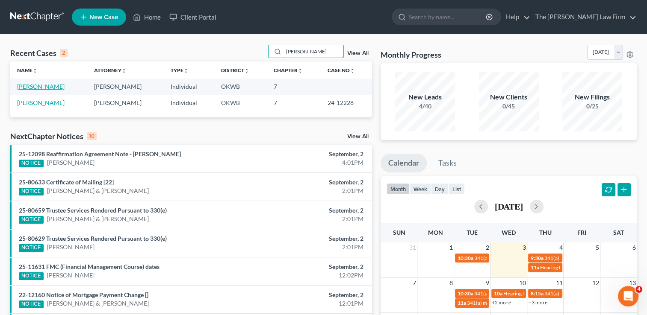  What do you see at coordinates (358, 137) in the screenshot?
I see `a: View All` at bounding box center [358, 137].